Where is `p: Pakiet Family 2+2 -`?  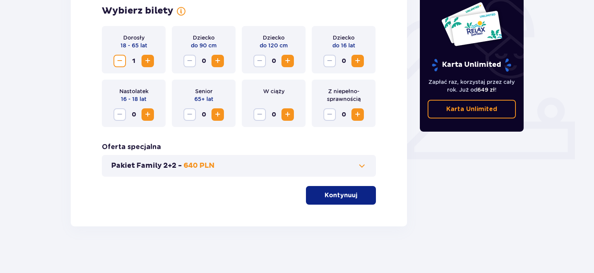
p: Pakiet Family 2+2 - is located at coordinates (147, 166).